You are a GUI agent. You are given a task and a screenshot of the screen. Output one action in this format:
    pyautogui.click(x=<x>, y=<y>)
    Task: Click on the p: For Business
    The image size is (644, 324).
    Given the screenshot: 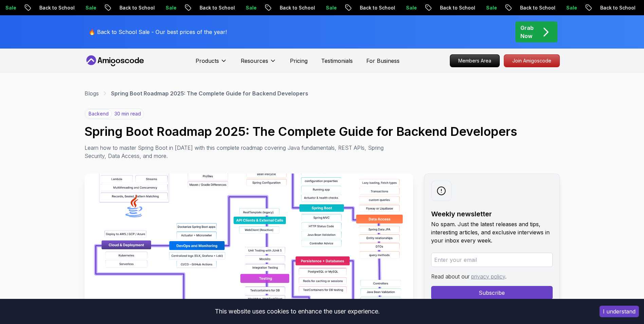 What is the action you would take?
    pyautogui.click(x=383, y=61)
    